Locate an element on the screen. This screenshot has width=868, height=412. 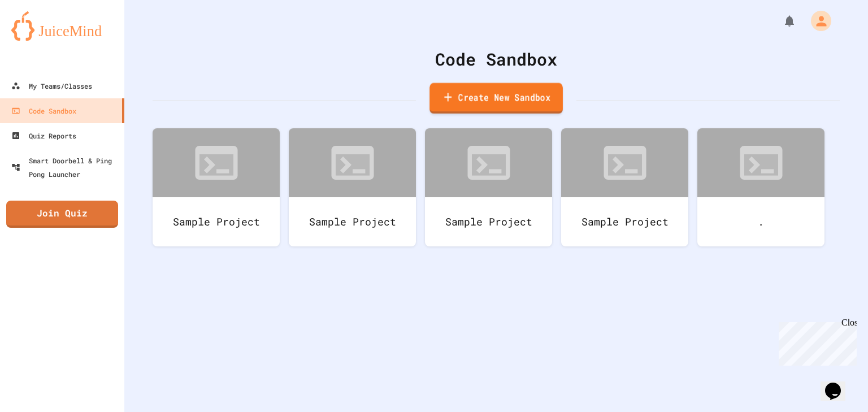
div: Chat with us now!Close is located at coordinates (41, 38).